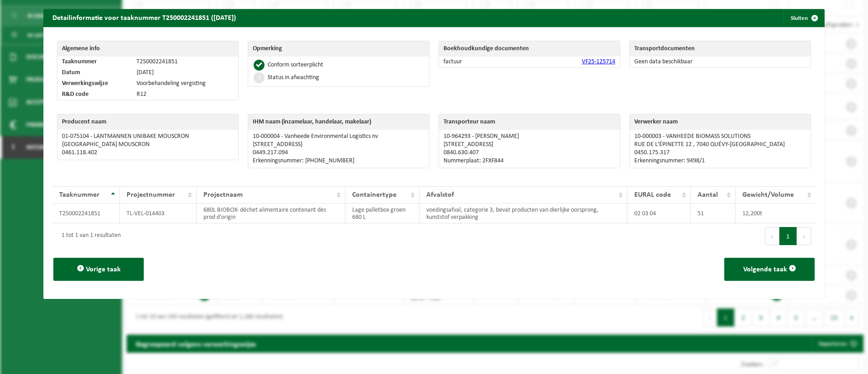 Image resolution: width=868 pixels, height=374 pixels. I want to click on button: 1, so click(788, 236).